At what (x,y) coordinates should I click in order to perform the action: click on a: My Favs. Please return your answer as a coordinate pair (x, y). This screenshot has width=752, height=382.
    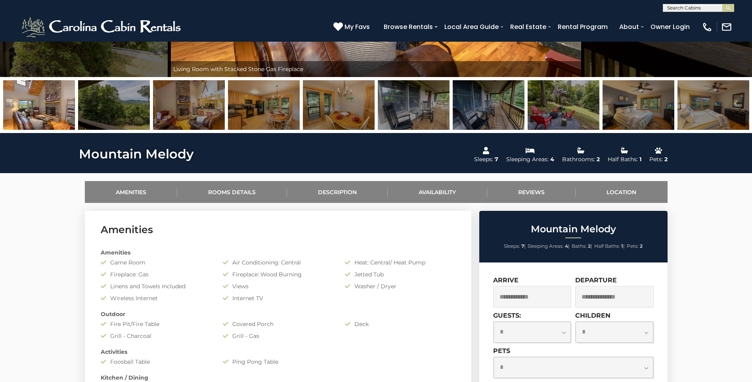
    Looking at the image, I should click on (353, 27).